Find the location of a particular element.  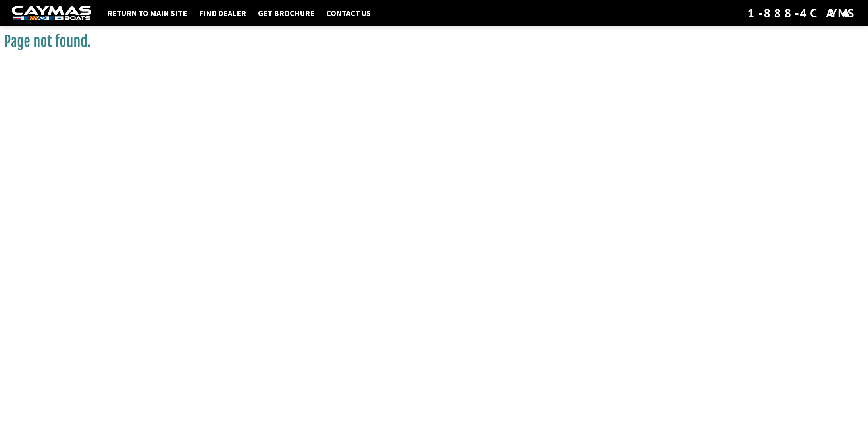

h1: Page not found. is located at coordinates (434, 41).